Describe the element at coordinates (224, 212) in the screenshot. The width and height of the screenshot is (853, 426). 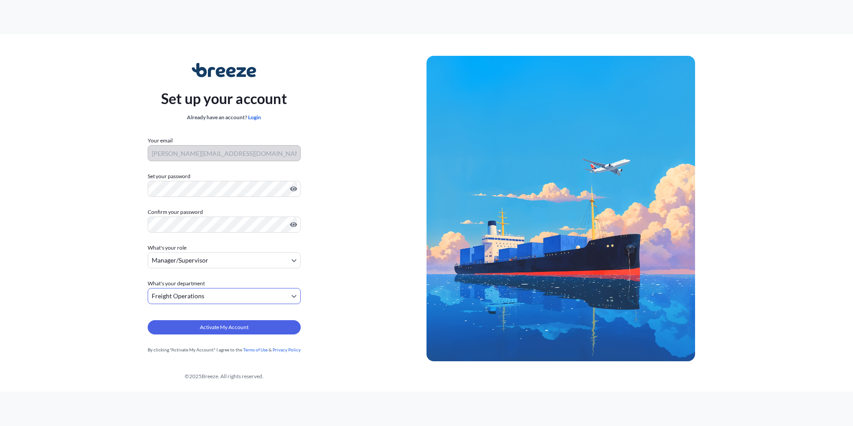
I see `label: Confirm your password` at that location.